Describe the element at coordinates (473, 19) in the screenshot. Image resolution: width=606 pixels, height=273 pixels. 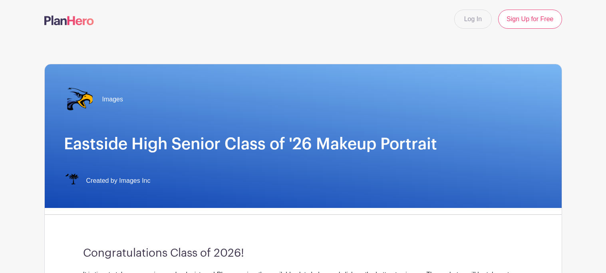
I see `a: Log In` at that location.